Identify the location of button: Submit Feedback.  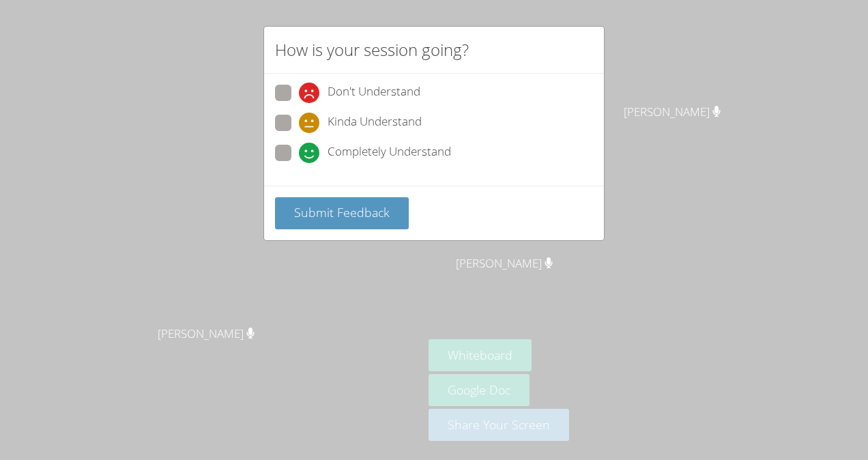
(342, 213).